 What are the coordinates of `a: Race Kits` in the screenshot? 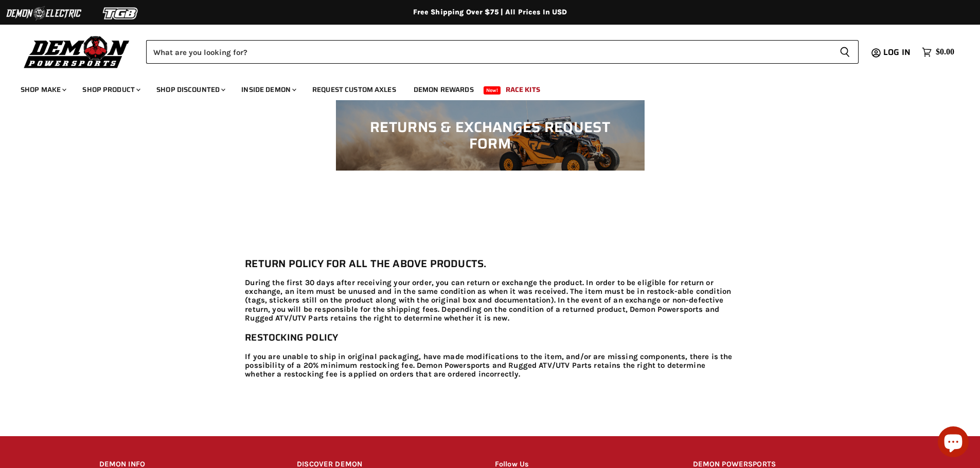 It's located at (523, 90).